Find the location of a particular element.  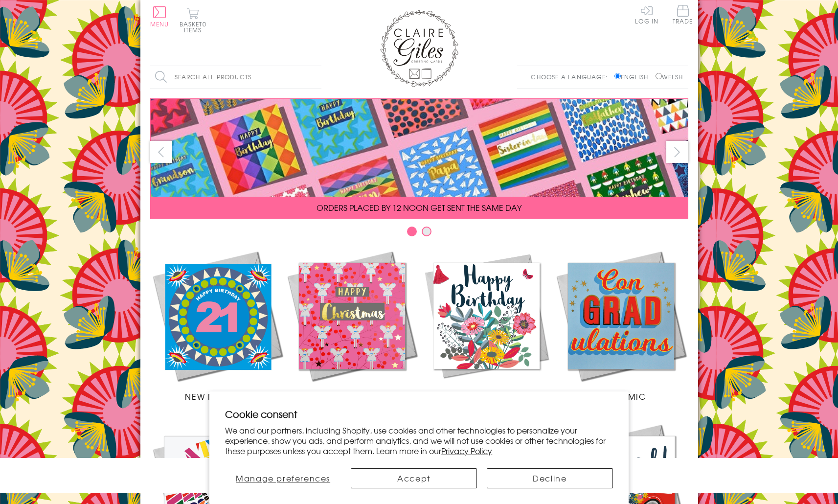

button: next is located at coordinates (677, 152).